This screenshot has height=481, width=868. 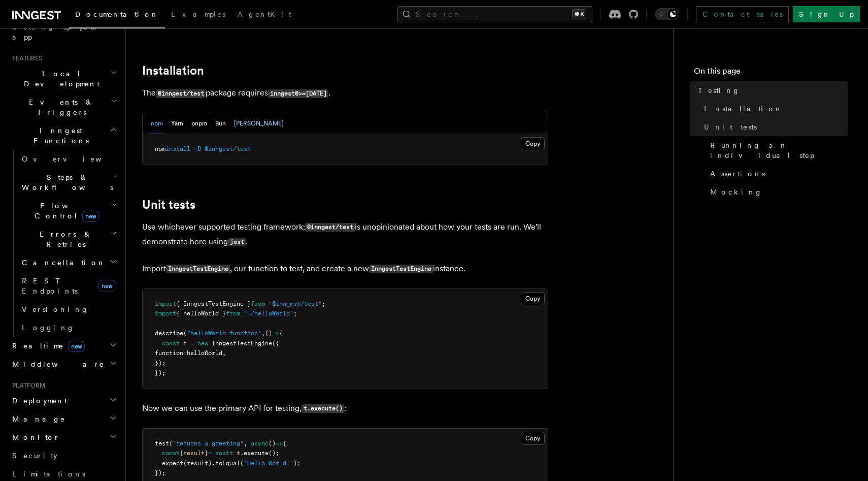 I want to click on span: from, so click(x=233, y=314).